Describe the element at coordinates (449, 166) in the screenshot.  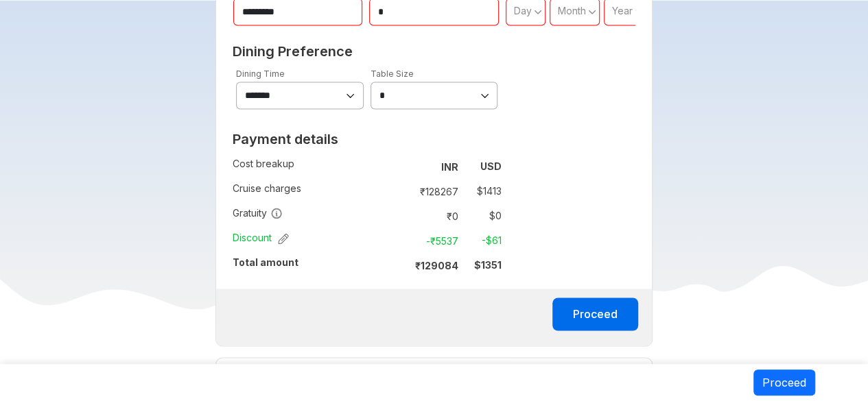
I see `strong: INR` at that location.